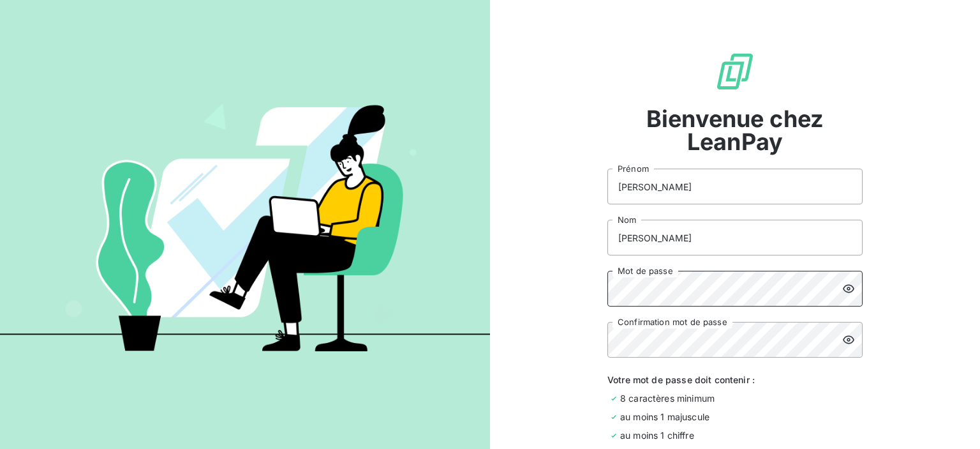 The height and width of the screenshot is (449, 980). Describe the element at coordinates (735, 379) in the screenshot. I see `span: Votre mot de passe doit contenir :` at that location.